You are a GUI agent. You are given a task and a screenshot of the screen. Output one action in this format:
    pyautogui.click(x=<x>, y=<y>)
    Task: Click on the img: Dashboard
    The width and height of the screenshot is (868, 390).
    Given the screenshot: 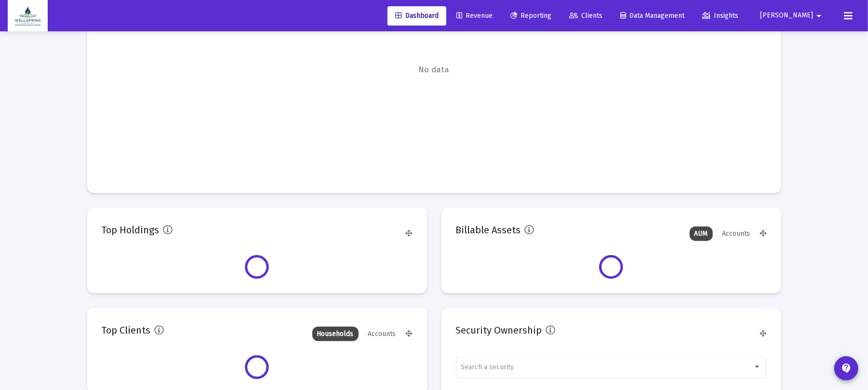 What is the action you would take?
    pyautogui.click(x=27, y=16)
    